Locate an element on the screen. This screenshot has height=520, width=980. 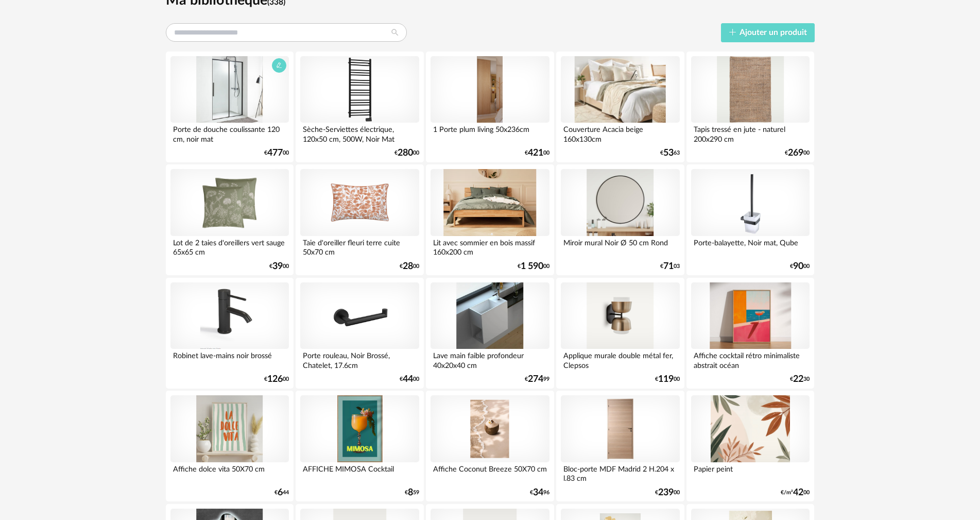
span: 126 is located at coordinates (275, 379).